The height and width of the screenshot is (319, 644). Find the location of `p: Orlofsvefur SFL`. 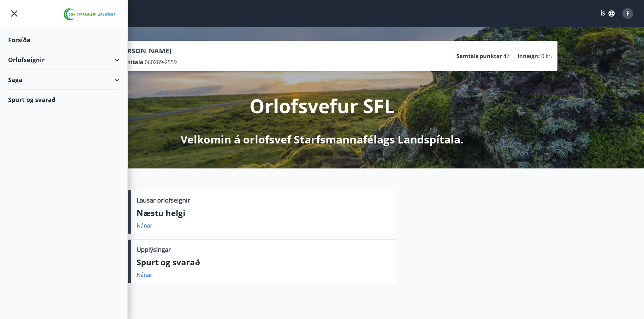

p: Orlofsvefur SFL is located at coordinates (322, 106).